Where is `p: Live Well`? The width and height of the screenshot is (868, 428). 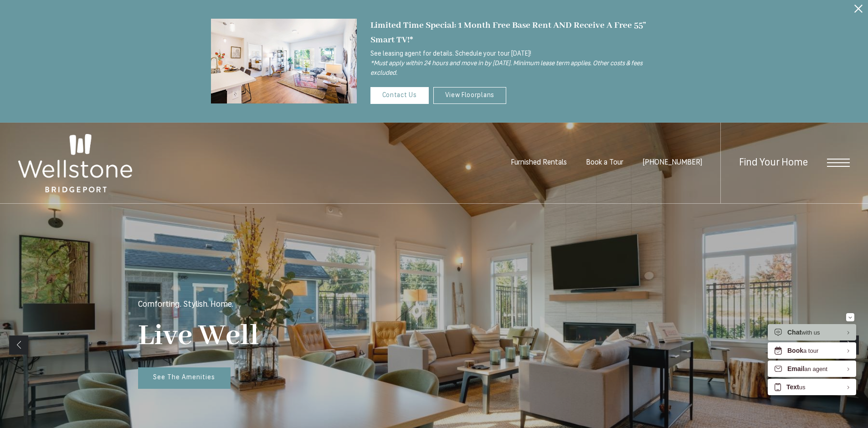 p: Live Well is located at coordinates (199, 336).